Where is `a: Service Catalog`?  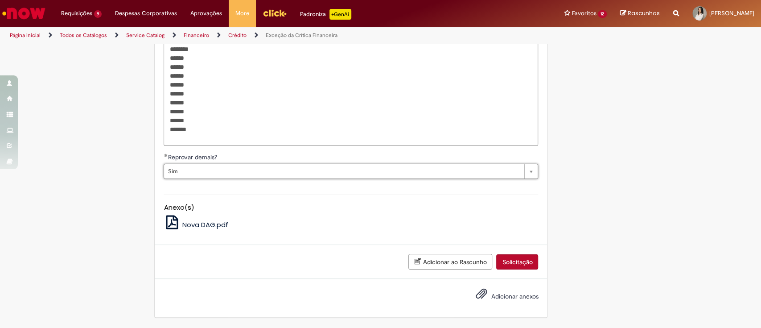
a: Service Catalog is located at coordinates (145, 35).